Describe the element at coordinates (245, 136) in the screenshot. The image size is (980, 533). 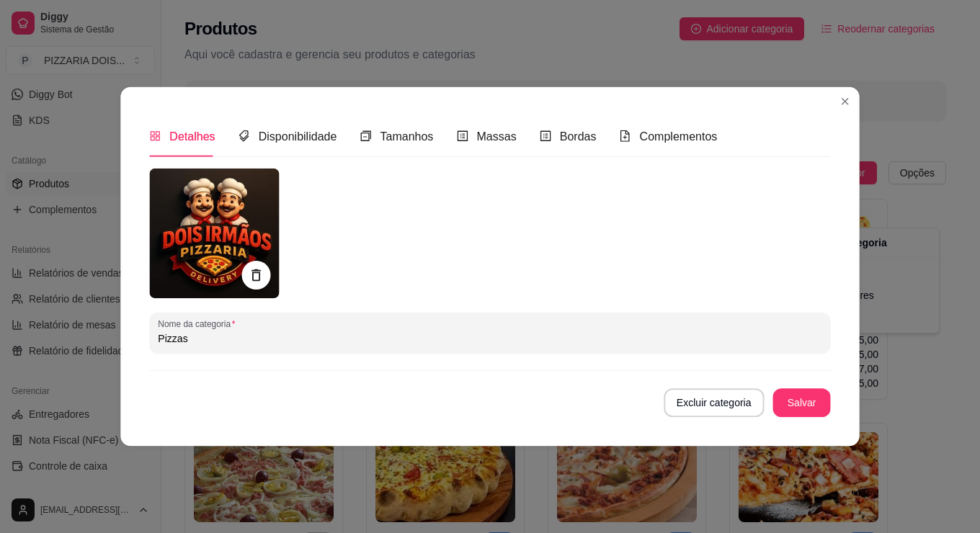
I see `span: tags` at that location.